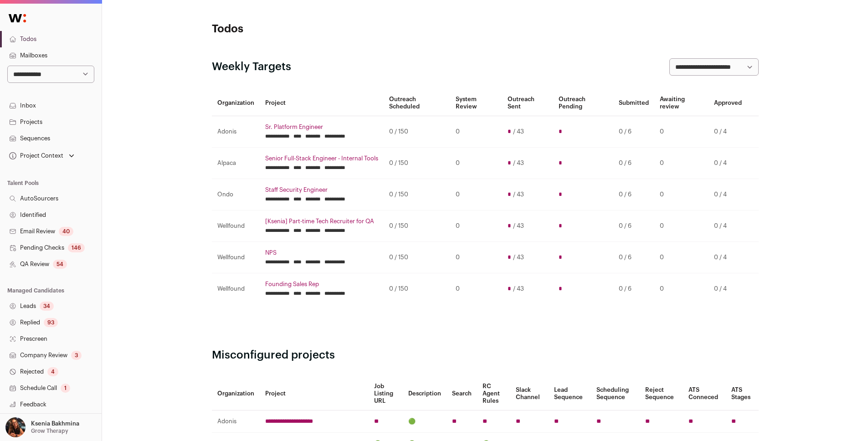  I want to click on td: Alpaca, so click(235, 164).